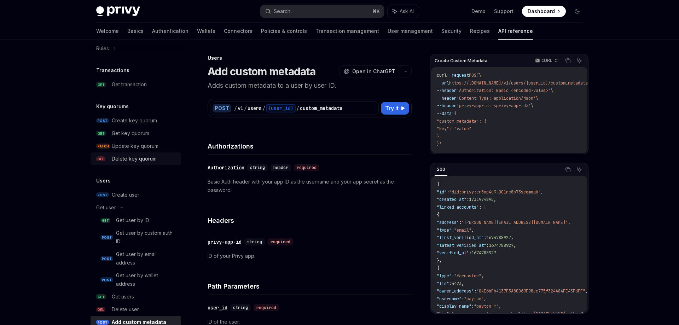 This screenshot has height=325, width=679. What do you see at coordinates (541, 11) in the screenshot?
I see `span: Dashboard` at bounding box center [541, 11].